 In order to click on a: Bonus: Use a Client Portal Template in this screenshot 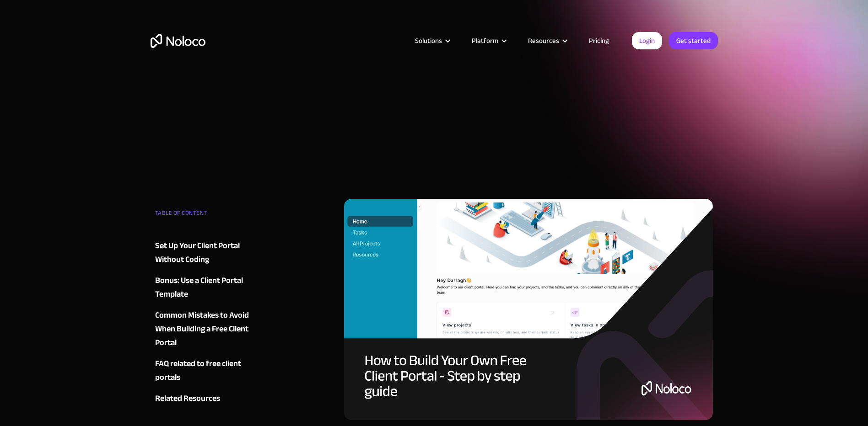, I will do `click(211, 288)`.